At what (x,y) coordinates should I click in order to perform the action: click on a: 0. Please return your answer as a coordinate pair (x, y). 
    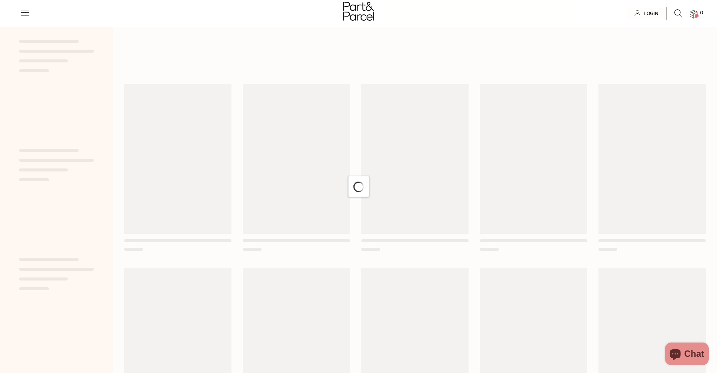
    Looking at the image, I should click on (693, 14).